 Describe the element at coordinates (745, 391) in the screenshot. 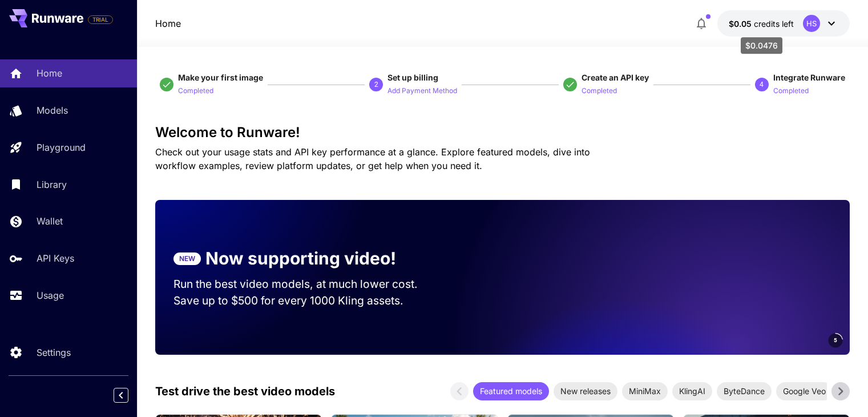

I see `div: ByteDance` at that location.